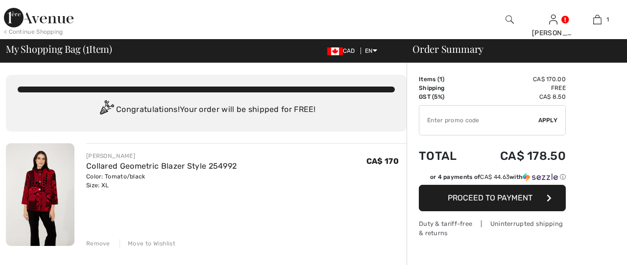  Describe the element at coordinates (519, 97) in the screenshot. I see `td: CA$ 8.50` at that location.